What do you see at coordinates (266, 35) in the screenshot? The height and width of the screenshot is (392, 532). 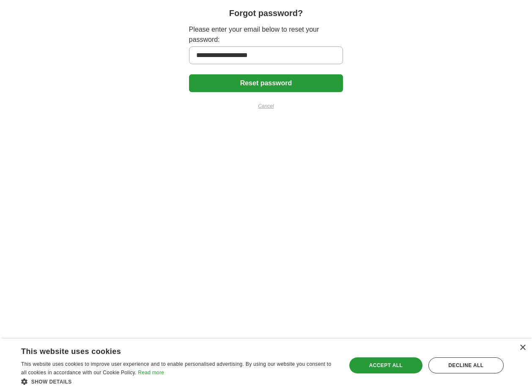 I see `label: Please enter your email below to reset your password:` at bounding box center [266, 35].